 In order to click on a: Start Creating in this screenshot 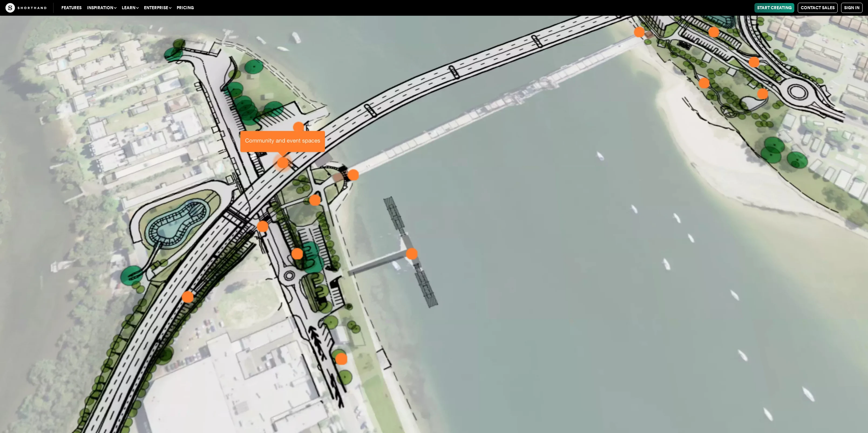, I will do `click(774, 8)`.